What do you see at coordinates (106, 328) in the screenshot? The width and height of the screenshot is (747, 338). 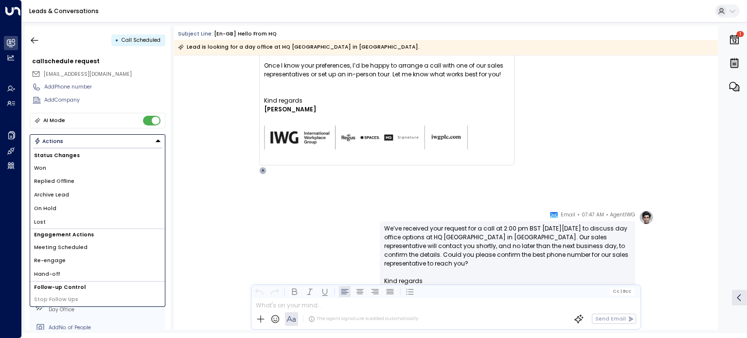 I see `div: AddNo. of People` at bounding box center [106, 328].